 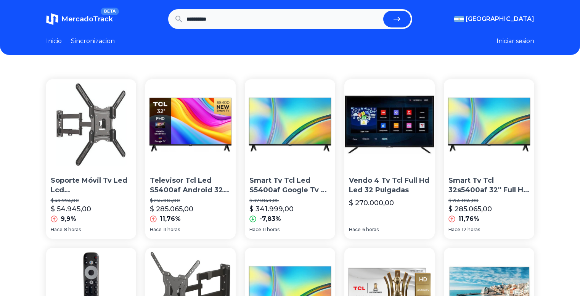 What do you see at coordinates (190, 159) in the screenshot?
I see `a: Televisor Tcl Led S5400af Android 32 Hd Con HdrTelevisor Tcl Led S5400af Android 32 Hd Con Hdr$ 2...` at bounding box center [190, 159].